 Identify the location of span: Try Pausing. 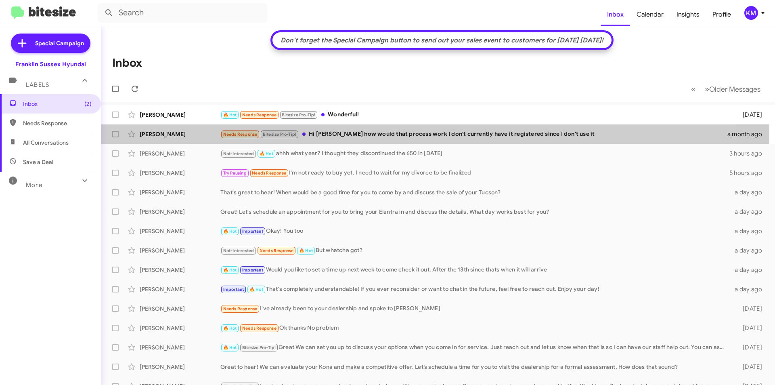
(235, 173).